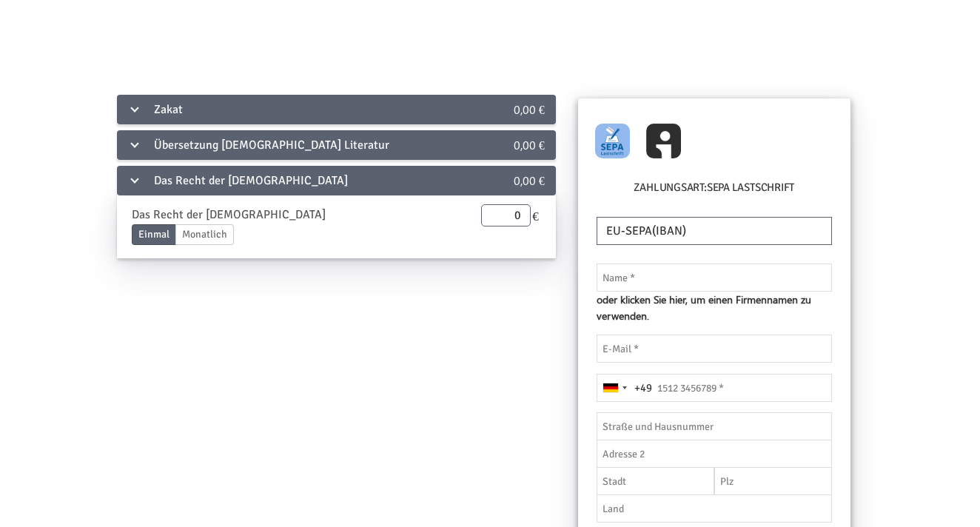  What do you see at coordinates (612, 140) in the screenshot?
I see `img: GOCARDLESS` at bounding box center [612, 140].